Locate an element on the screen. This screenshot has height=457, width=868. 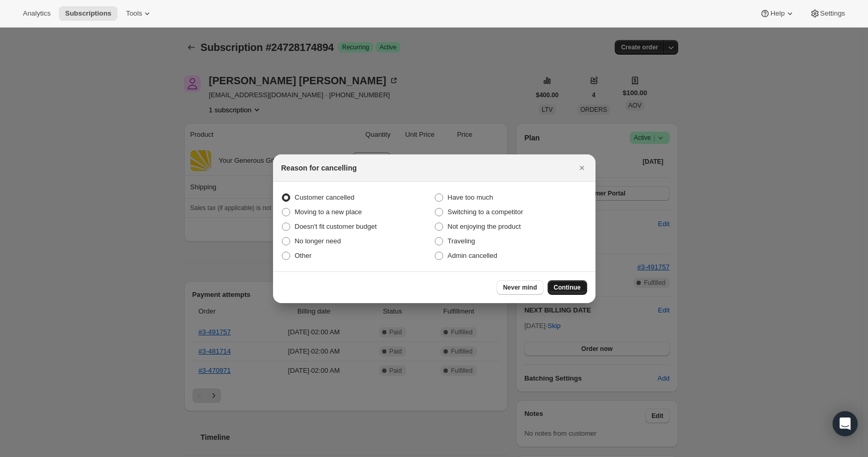
h2: Reason for cancelling is located at coordinates (319, 168).